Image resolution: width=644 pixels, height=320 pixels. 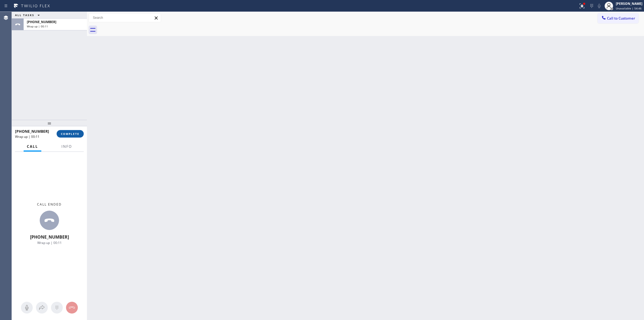 I want to click on span: Info, so click(x=66, y=147).